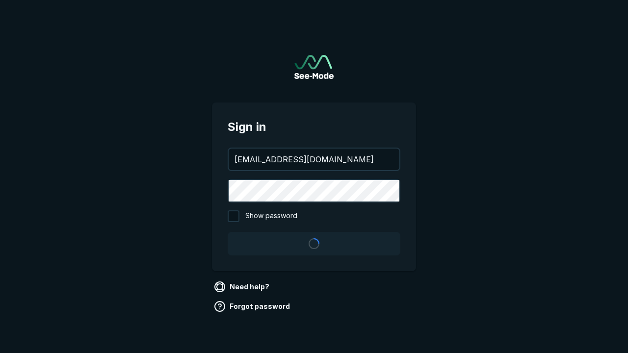 The width and height of the screenshot is (628, 353). What do you see at coordinates (253, 306) in the screenshot?
I see `a: Forgot password` at bounding box center [253, 306].